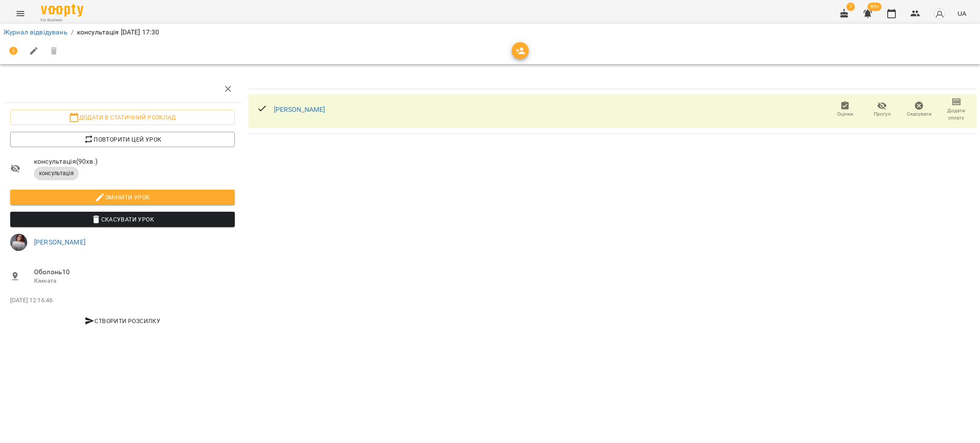  I want to click on span: 7, so click(850, 7).